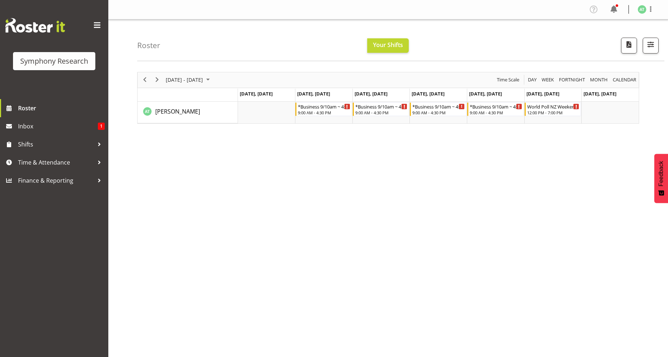 Image resolution: width=668 pixels, height=357 pixels. I want to click on span: Your Shifts, so click(388, 45).